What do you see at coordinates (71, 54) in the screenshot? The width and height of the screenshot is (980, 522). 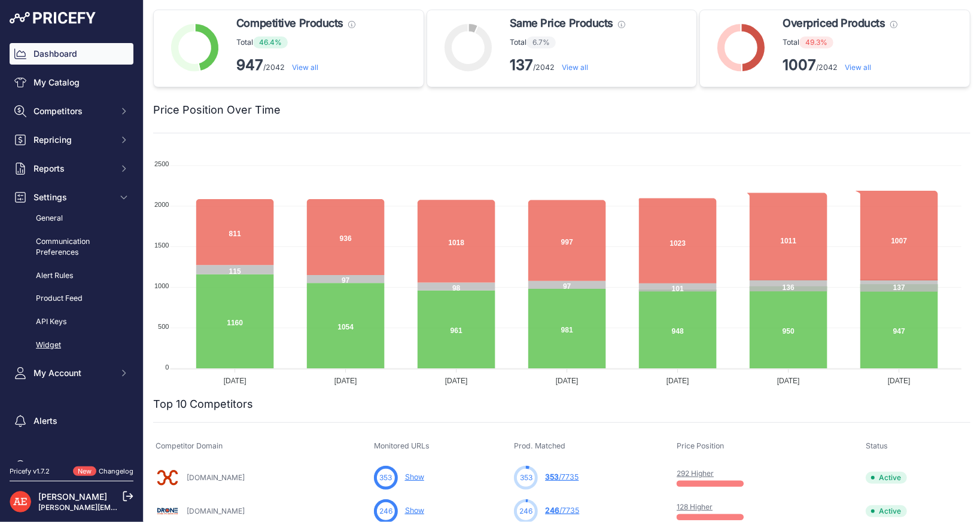 I see `a: Dashboard` at bounding box center [71, 54].